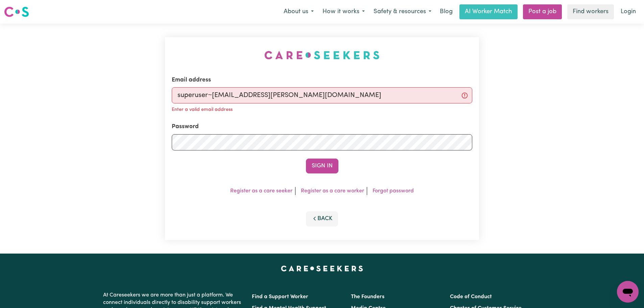 The width and height of the screenshot is (644, 308). What do you see at coordinates (202, 110) in the screenshot?
I see `p: Enter a valid email address` at bounding box center [202, 110].